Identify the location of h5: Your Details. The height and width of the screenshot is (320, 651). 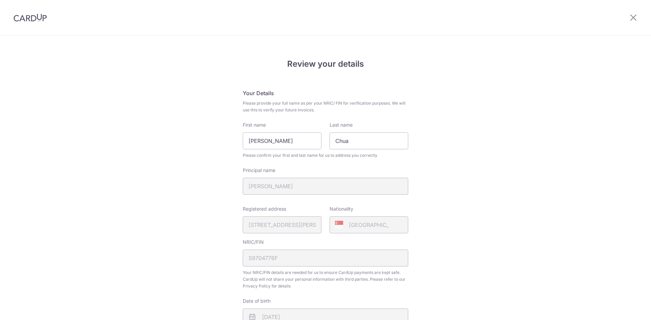
(325, 93).